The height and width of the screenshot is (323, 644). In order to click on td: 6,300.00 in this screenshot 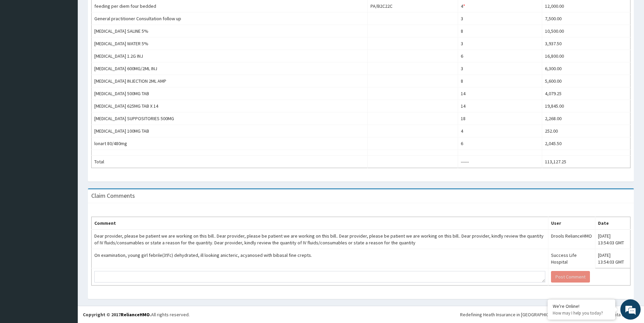, I will do `click(586, 69)`.